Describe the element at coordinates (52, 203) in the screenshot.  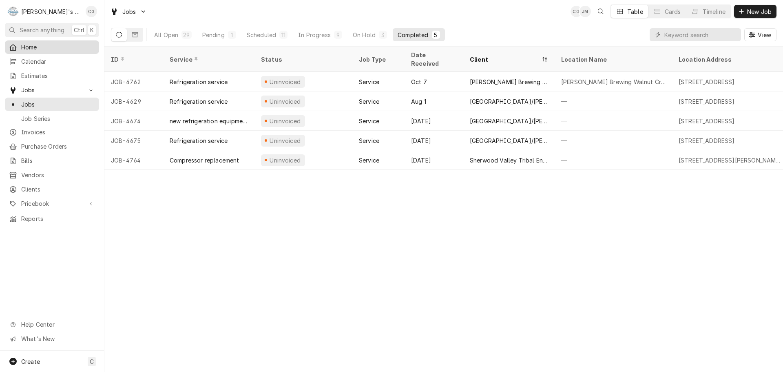
I see `a: Go to Pricebook` at that location.